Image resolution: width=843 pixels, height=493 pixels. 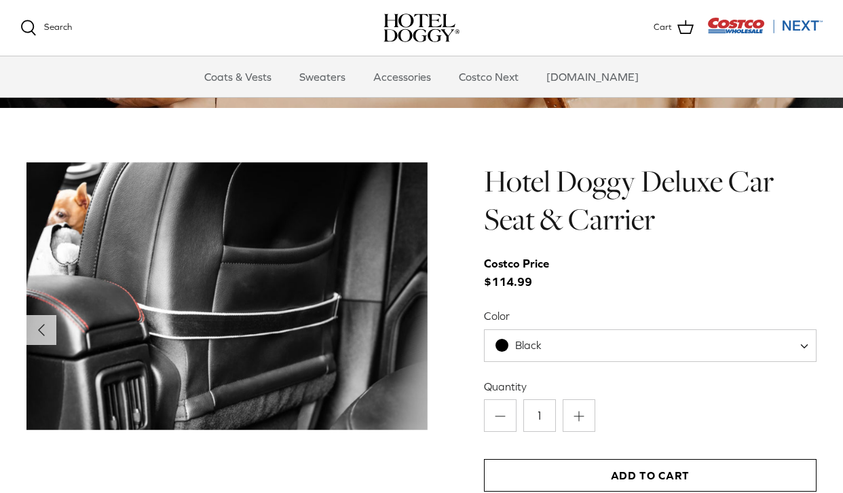 I want to click on a: Accessories, so click(x=402, y=77).